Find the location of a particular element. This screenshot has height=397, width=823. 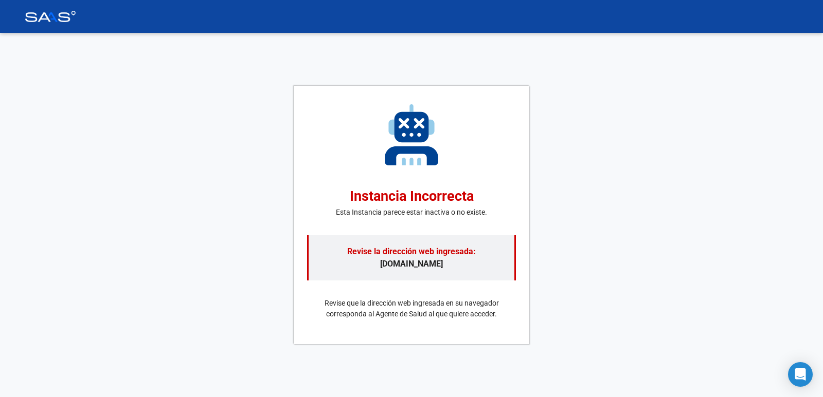

div: Open Intercom Messenger is located at coordinates (800, 375).